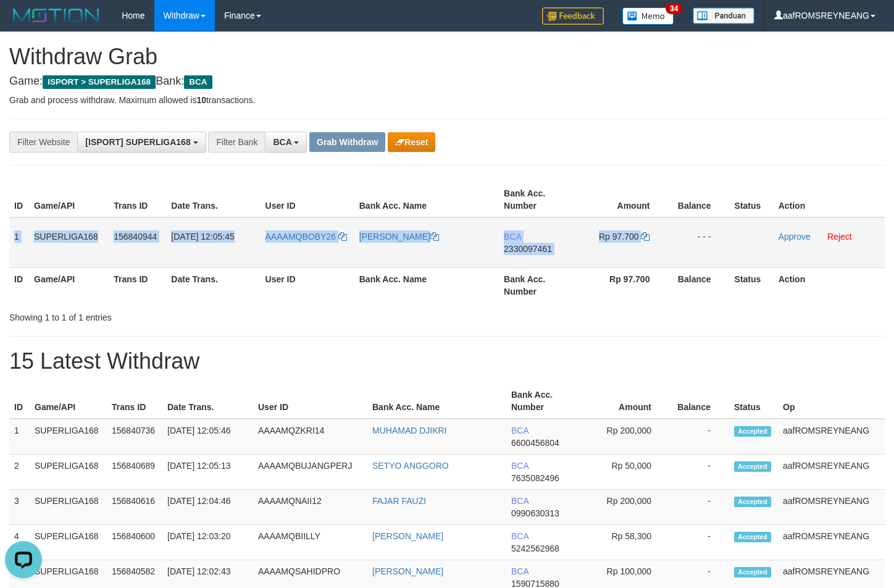 The width and height of the screenshot is (894, 588). Describe the element at coordinates (347, 142) in the screenshot. I see `button: Grab Withdraw` at that location.